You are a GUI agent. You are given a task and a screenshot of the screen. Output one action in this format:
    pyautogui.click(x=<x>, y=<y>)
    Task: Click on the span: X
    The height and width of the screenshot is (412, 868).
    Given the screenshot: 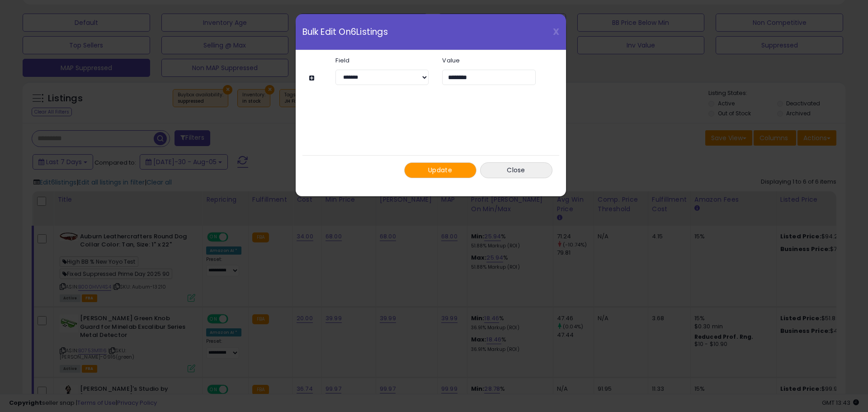 What is the action you would take?
    pyautogui.click(x=556, y=32)
    